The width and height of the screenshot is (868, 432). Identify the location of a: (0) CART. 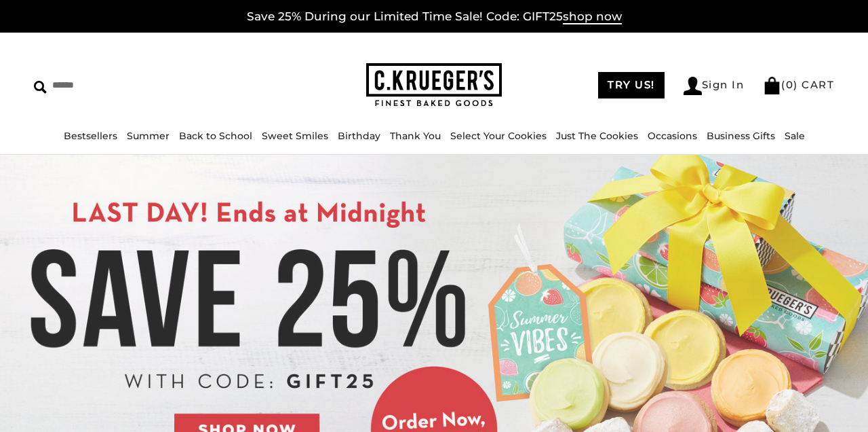
(798, 84).